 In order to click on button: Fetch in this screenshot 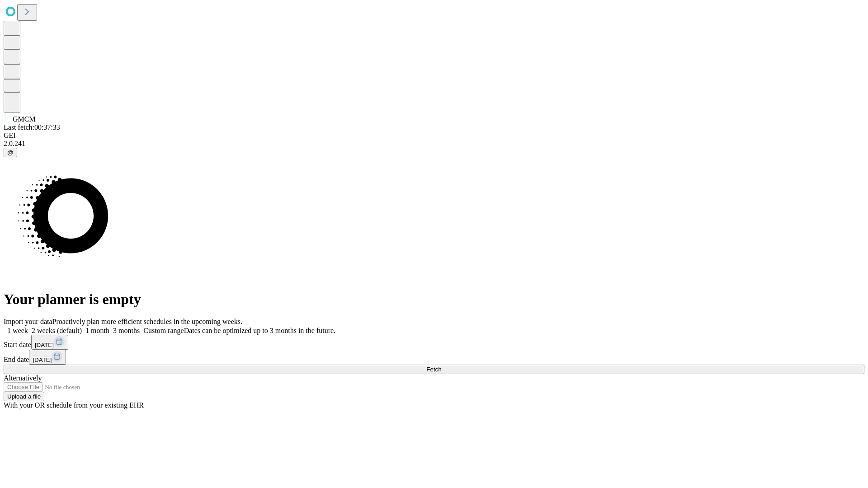, I will do `click(434, 369)`.